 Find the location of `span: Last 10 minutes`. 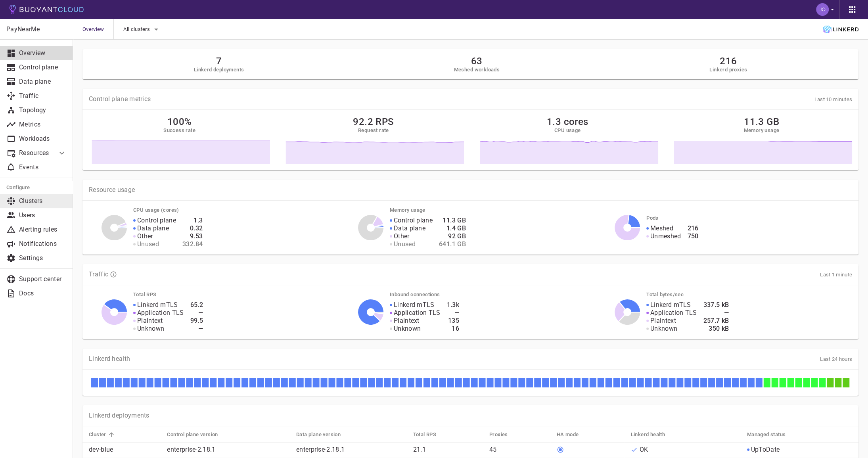

span: Last 10 minutes is located at coordinates (834, 99).